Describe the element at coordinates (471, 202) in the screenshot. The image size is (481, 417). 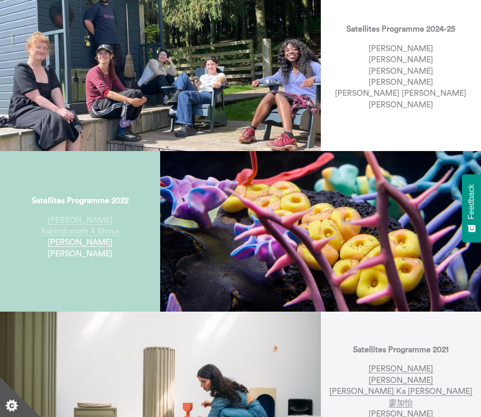
I see `span: Feedback` at that location.